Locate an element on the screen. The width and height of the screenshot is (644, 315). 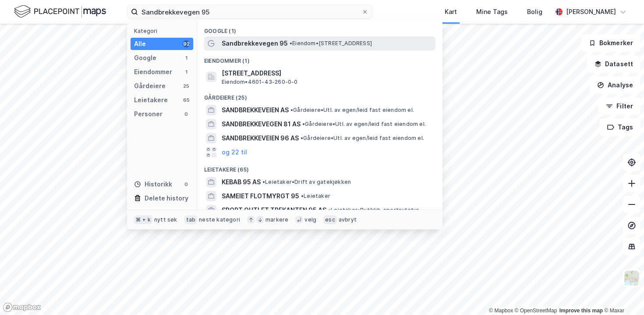
img: logo.f888ab2527a4732fd821a326f86c7f29.svg is located at coordinates (60, 11).